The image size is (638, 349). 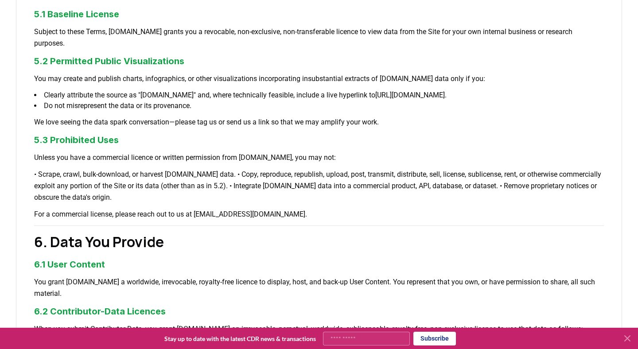 I want to click on p: We love seeing the data spark conversation—please tag us or send us a link so that we may amplify..., so click(x=319, y=122).